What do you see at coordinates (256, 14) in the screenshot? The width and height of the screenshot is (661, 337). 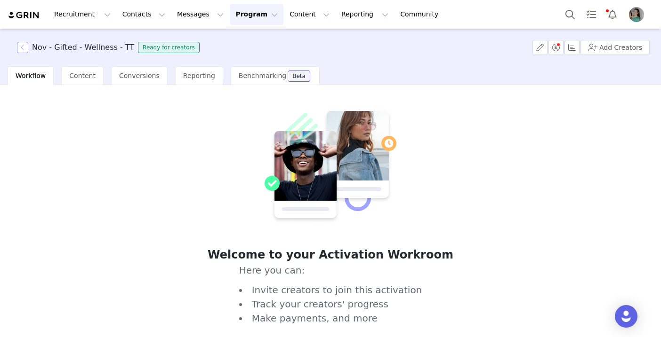 I see `button: Program` at bounding box center [256, 14].